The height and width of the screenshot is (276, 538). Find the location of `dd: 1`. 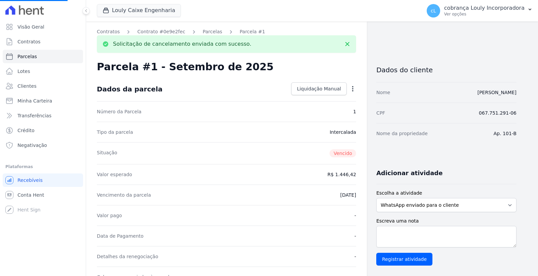

dd: 1 is located at coordinates (354, 112).